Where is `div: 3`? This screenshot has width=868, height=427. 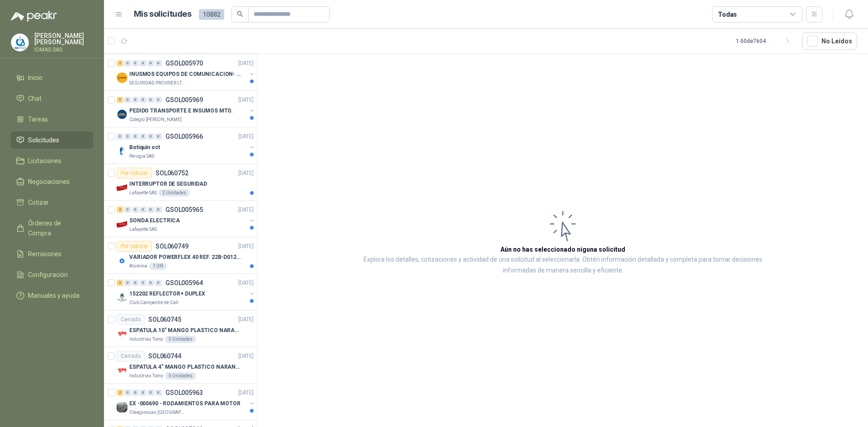
div: 3 is located at coordinates (120, 283).